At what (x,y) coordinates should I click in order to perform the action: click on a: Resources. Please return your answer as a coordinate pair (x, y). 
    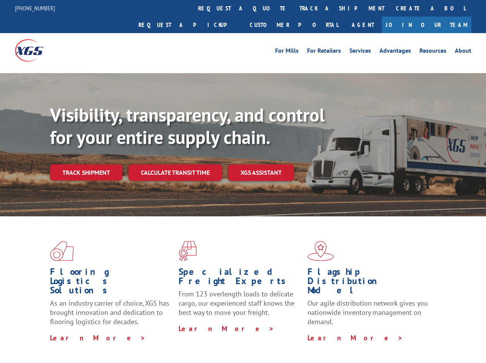
    Looking at the image, I should click on (433, 52).